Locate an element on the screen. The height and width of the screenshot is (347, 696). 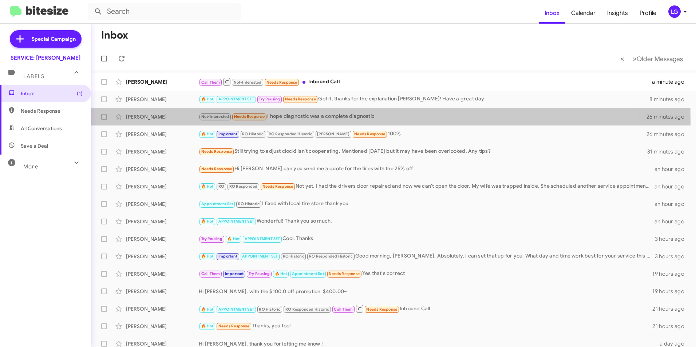
div: 21 hours ago is located at coordinates (672, 309).